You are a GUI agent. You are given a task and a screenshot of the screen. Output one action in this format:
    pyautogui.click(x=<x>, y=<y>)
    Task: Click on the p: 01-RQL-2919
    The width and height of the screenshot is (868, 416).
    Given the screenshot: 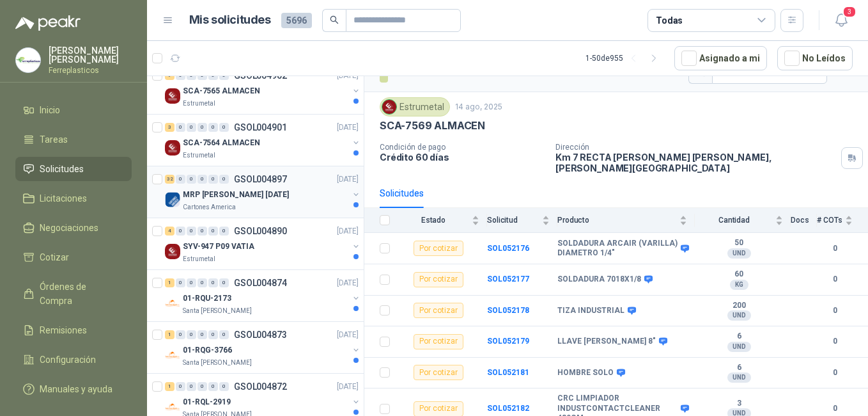 What is the action you would take?
    pyautogui.click(x=207, y=402)
    